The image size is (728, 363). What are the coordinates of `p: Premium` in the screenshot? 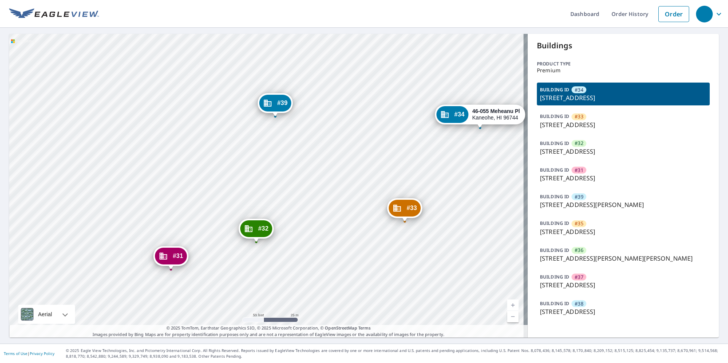 It's located at (623, 70).